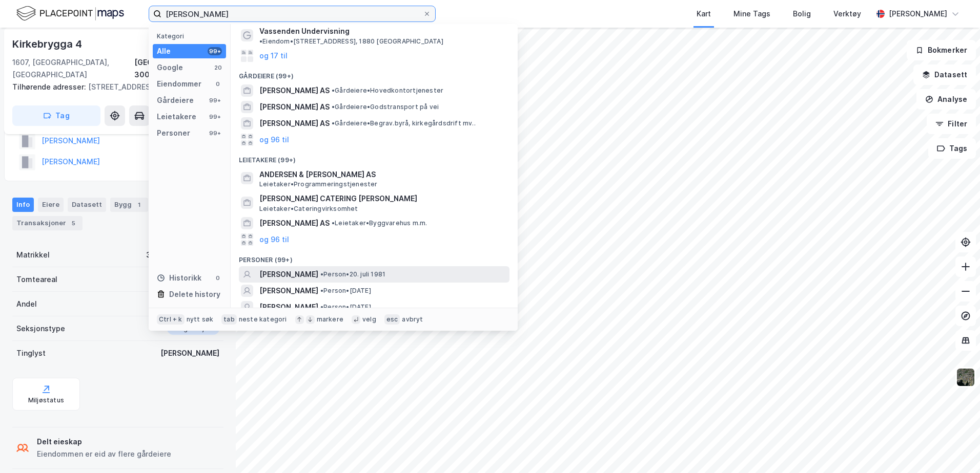 The width and height of the screenshot is (980, 473). What do you see at coordinates (703, 13) in the screenshot?
I see `div: Kart` at bounding box center [703, 13].